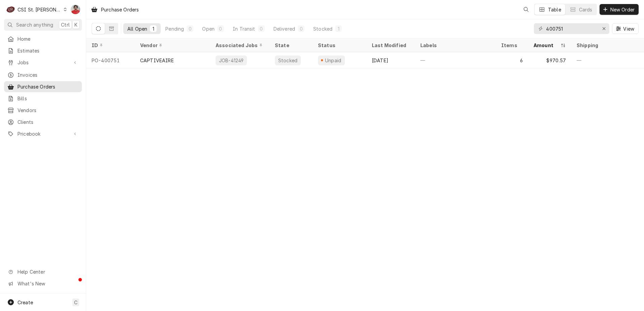  What do you see at coordinates (619, 10) in the screenshot?
I see `button: New Order` at bounding box center [619, 10].